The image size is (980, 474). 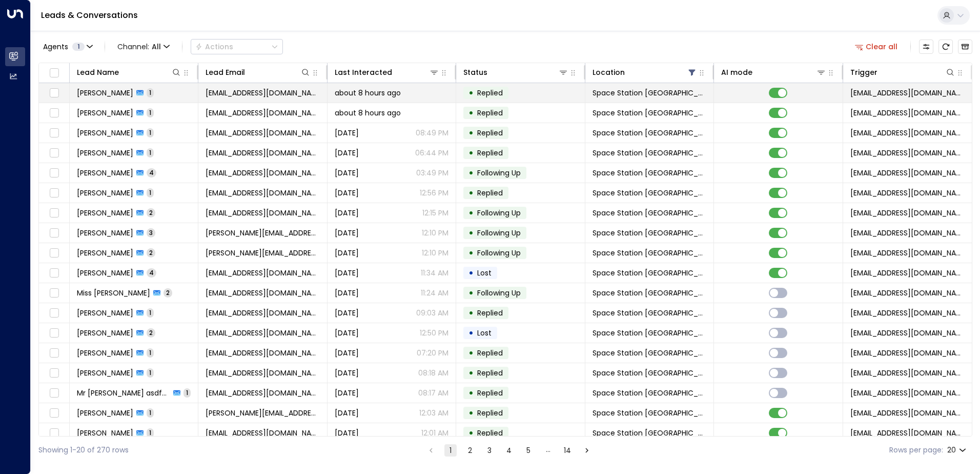 I want to click on span: 2, so click(x=167, y=292).